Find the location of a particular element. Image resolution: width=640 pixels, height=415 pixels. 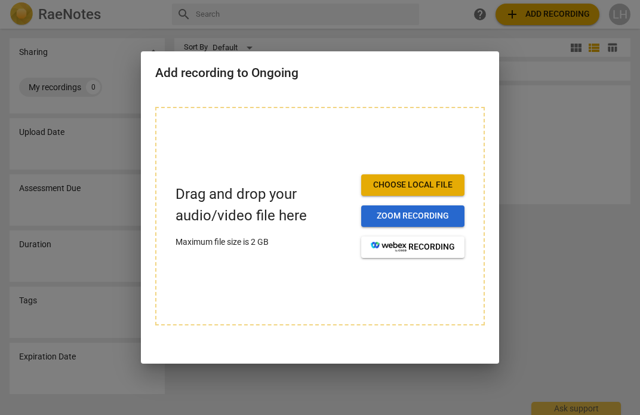

span: recording is located at coordinates (412, 247).